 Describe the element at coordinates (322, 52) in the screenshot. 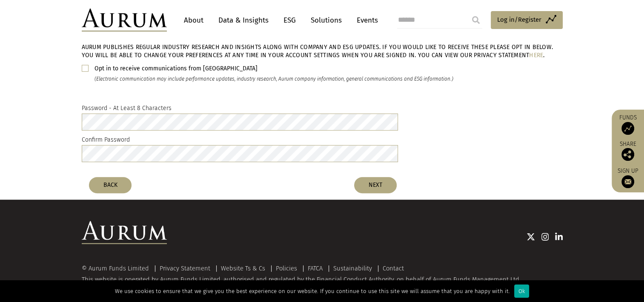

I see `h5: Aurum publishes regular industry research and insights along with company and ESG updates. If you...` at that location.